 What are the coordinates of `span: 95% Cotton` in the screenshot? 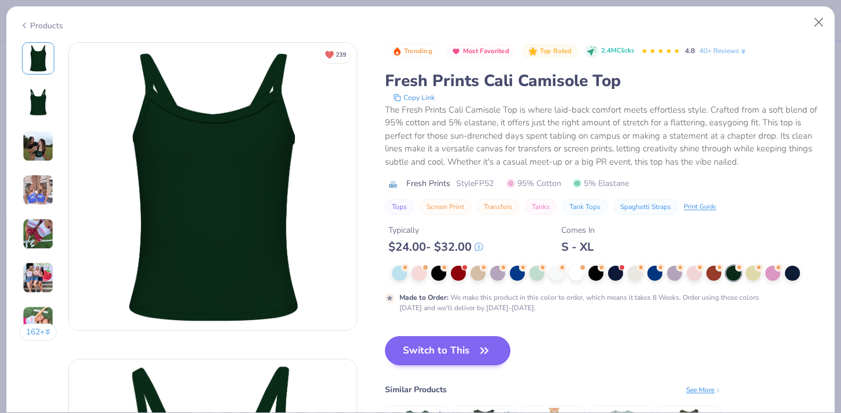 It's located at (534, 183).